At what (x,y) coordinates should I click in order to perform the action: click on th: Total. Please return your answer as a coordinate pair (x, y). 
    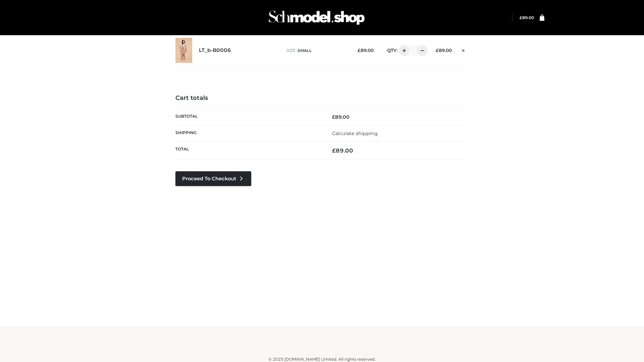
    Looking at the image, I should click on (248, 151).